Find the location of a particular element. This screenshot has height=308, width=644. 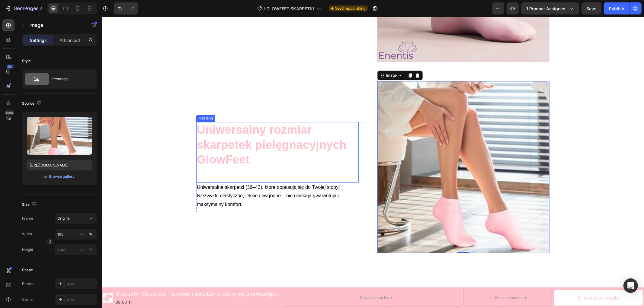

h2: Od szorstkich pięt do miękkiej skóry w prosty sposób is located at coordinates (271, 283).